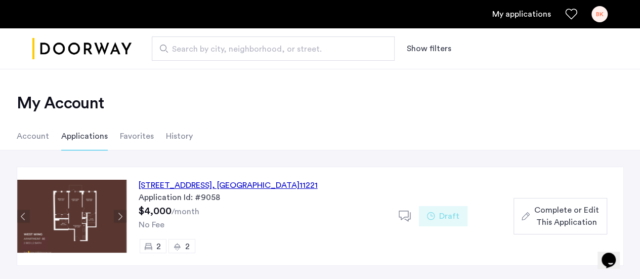  What do you see at coordinates (82, 49) in the screenshot?
I see `a: Cazamio logo` at bounding box center [82, 49].